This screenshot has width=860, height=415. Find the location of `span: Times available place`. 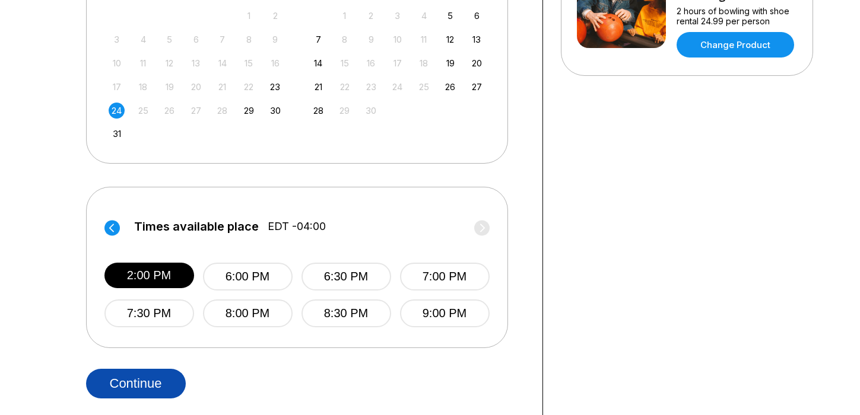

span: Times available place is located at coordinates (196, 227).